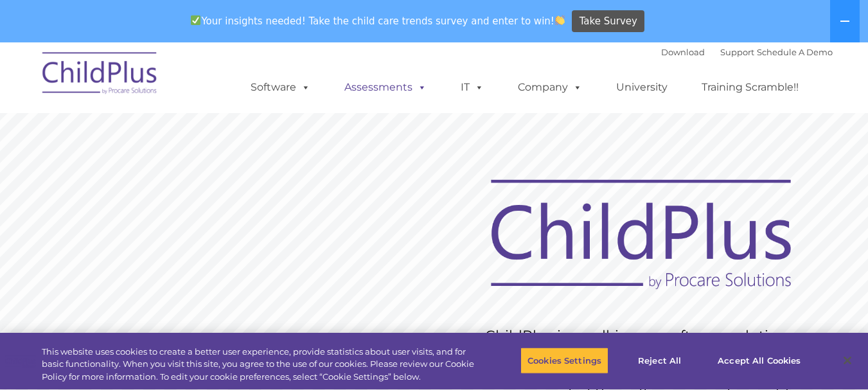  Describe the element at coordinates (550, 87) in the screenshot. I see `a: Company` at that location.